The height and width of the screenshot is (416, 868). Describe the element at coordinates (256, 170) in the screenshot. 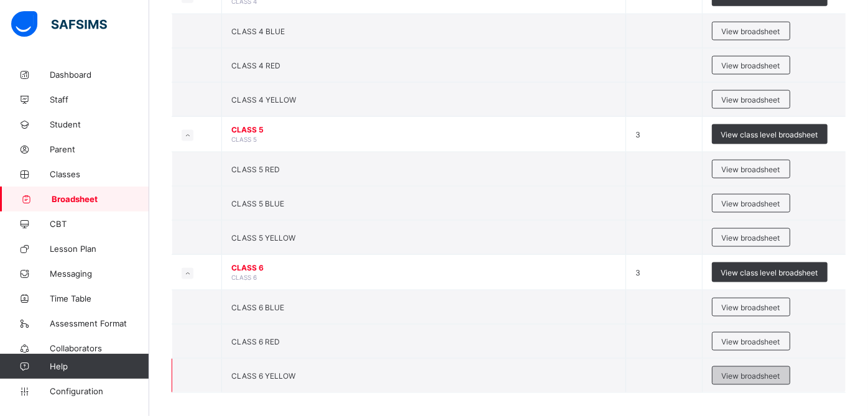

I see `span: CLASS 5 RED` at that location.